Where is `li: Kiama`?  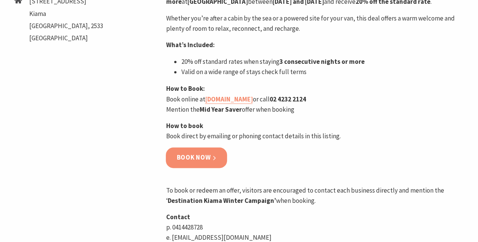 li: Kiama is located at coordinates (66, 14).